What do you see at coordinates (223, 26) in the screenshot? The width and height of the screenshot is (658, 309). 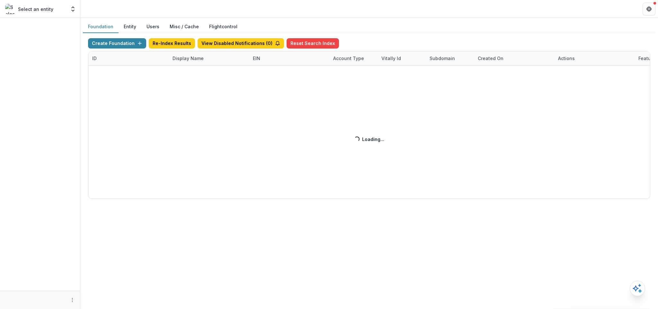 I see `a: Flightcontrol` at bounding box center [223, 26].